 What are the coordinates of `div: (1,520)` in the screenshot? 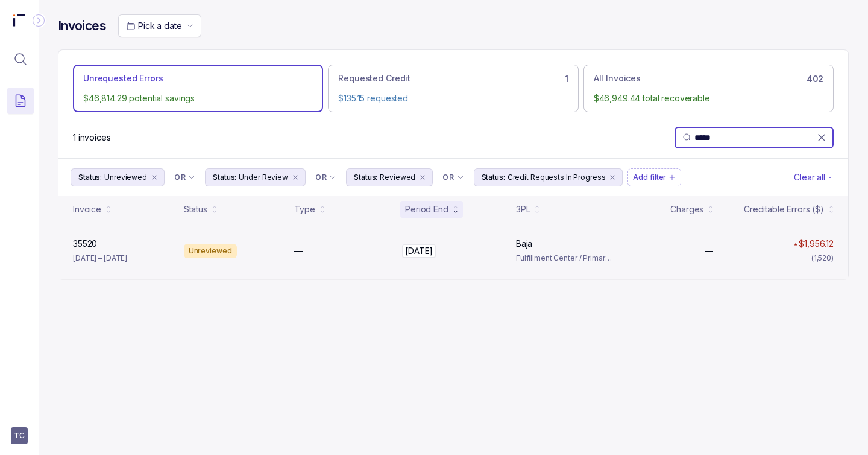 It's located at (823, 258).